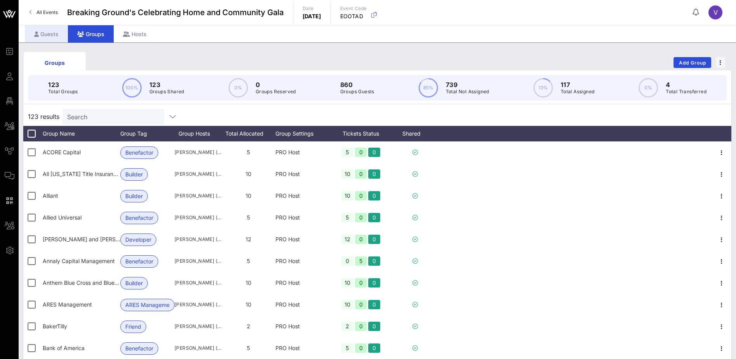  What do you see at coordinates (248, 239) in the screenshot?
I see `span: 12` at bounding box center [248, 239].